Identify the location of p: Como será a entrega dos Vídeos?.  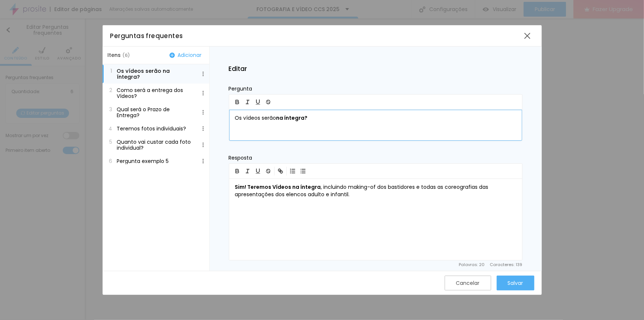
(156, 93).